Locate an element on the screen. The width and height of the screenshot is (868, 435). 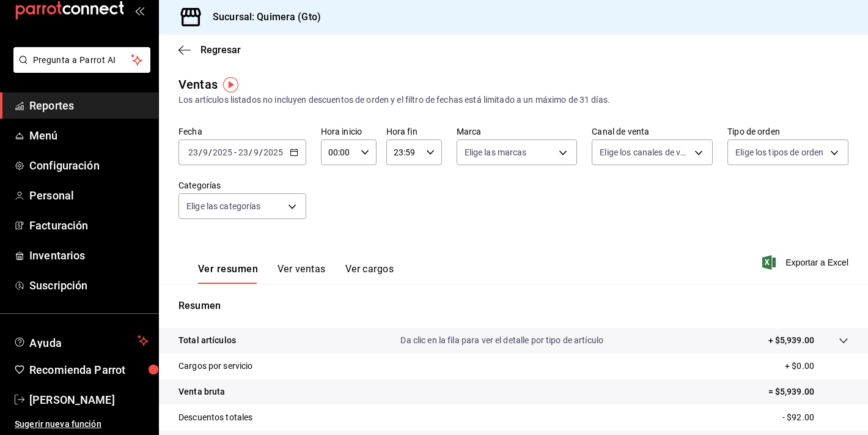
p: - $92.00 is located at coordinates (816, 417).